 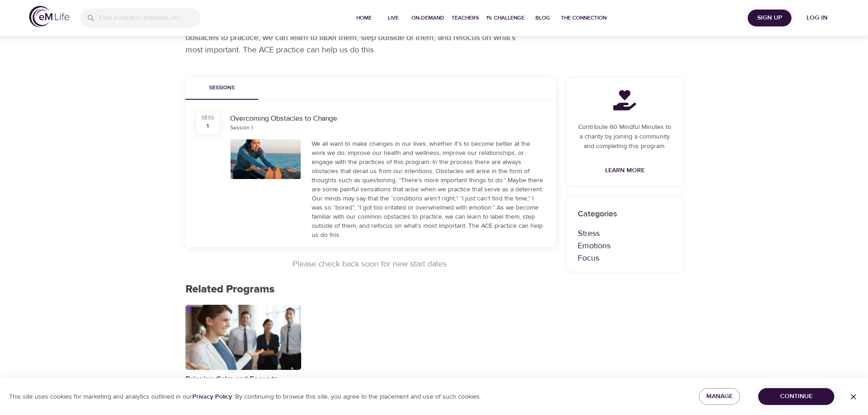 I want to click on span: Log in, so click(x=817, y=18).